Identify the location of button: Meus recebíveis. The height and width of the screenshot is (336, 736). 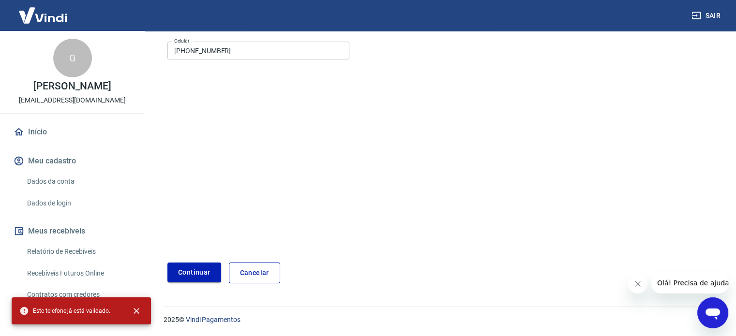
(72, 231).